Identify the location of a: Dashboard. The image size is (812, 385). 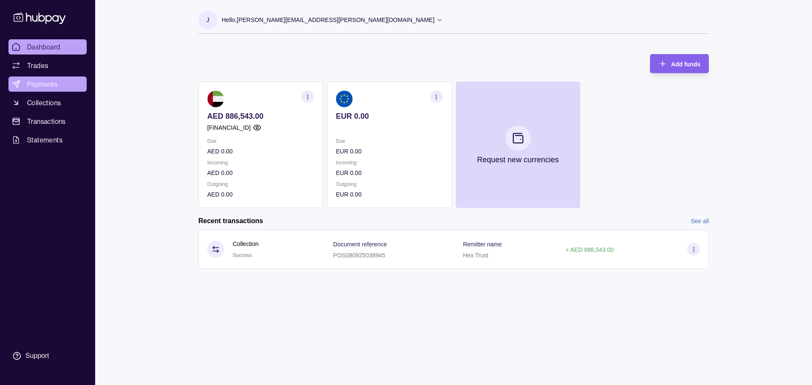
(47, 47).